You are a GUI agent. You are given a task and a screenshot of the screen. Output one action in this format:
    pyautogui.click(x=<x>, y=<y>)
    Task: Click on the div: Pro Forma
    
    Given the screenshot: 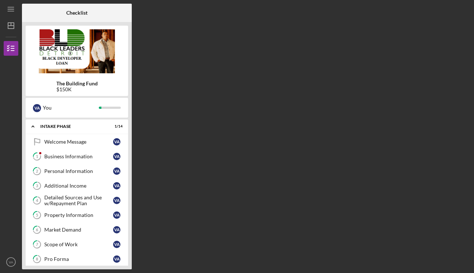 What is the action you would take?
    pyautogui.click(x=79, y=259)
    